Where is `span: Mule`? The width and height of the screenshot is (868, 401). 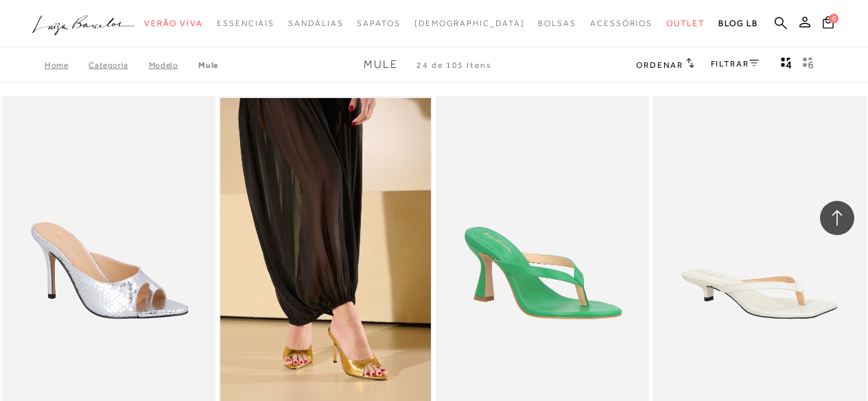
span: Mule is located at coordinates (381, 64).